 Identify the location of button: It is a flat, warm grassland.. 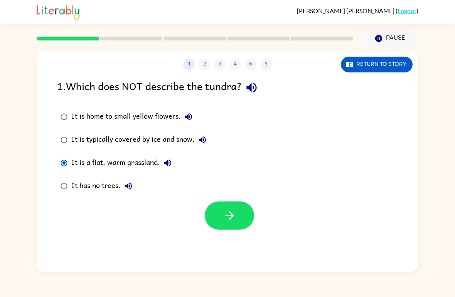
(168, 163).